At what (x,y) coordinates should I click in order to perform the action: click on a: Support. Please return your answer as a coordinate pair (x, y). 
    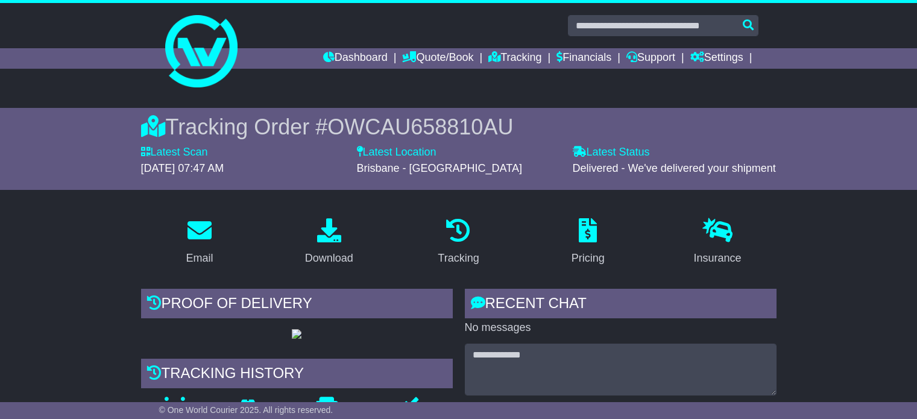
    Looking at the image, I should click on (650, 58).